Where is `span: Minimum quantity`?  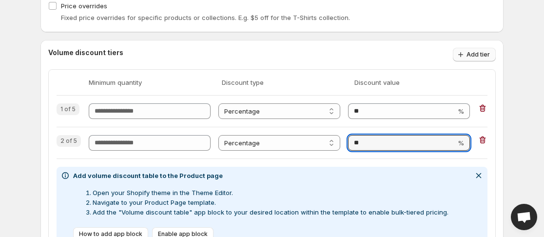
span: Minimum quantity is located at coordinates (151, 82).